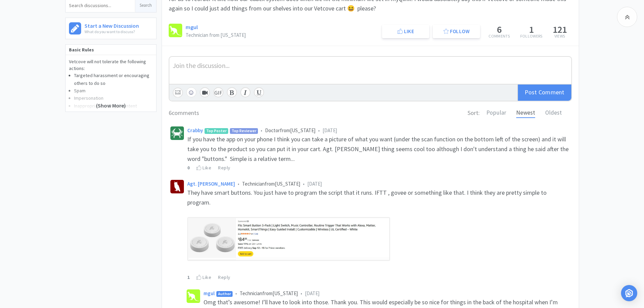 This screenshot has width=644, height=308. I want to click on h5: Basic Rules, so click(111, 50).